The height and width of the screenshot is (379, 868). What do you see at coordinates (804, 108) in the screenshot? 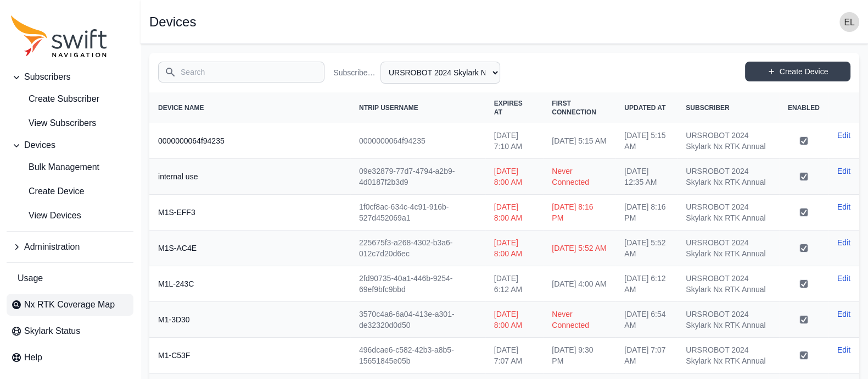
I see `th: Enabled` at bounding box center [804, 108].